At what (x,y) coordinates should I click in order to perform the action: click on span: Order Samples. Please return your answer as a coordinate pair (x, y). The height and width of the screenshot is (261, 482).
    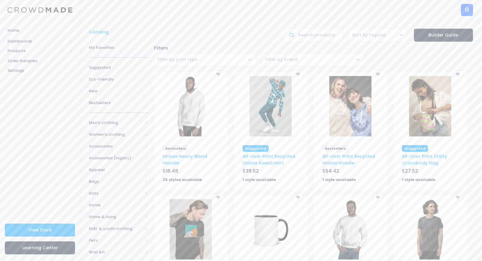
    Looking at the image, I should click on (40, 61).